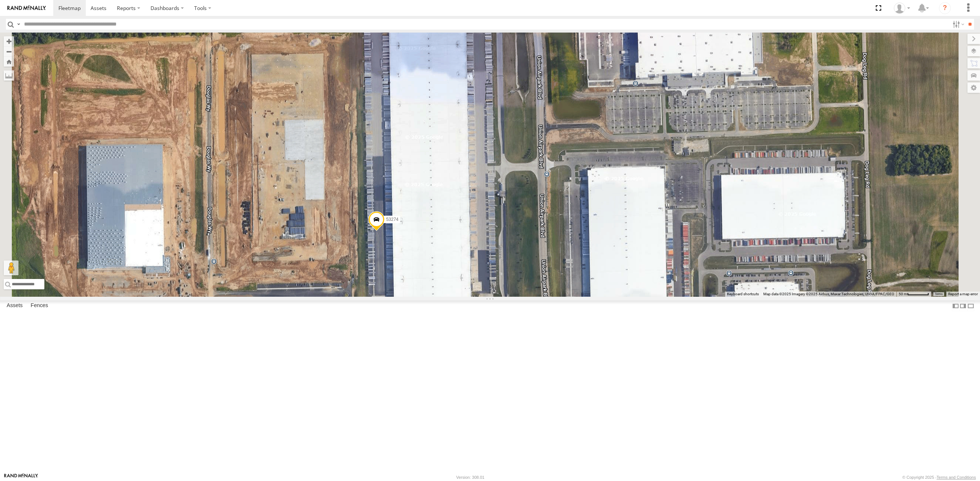 The width and height of the screenshot is (980, 481). What do you see at coordinates (971, 306) in the screenshot?
I see `label: Hide Summary Table` at bounding box center [971, 306].